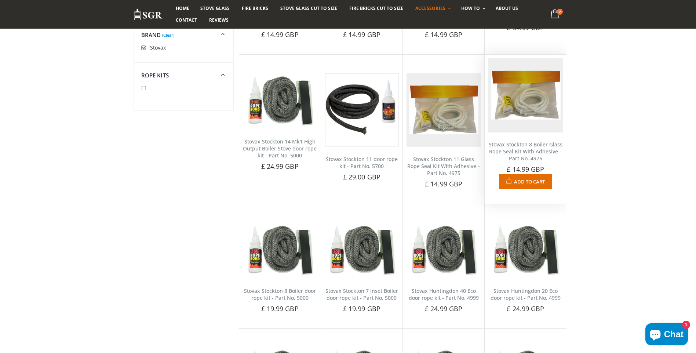  What do you see at coordinates (444, 166) in the screenshot?
I see `a: Stovax Stockton 11 Glass Rope Seal Kit With Adhesive – Part No. 4975` at bounding box center [444, 166].